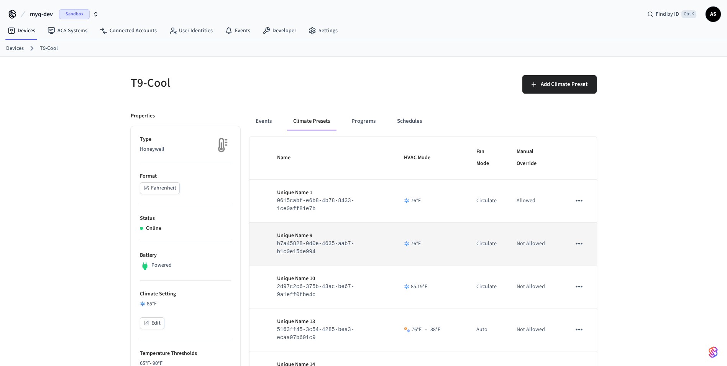  What do you see at coordinates (185, 176) in the screenshot?
I see `p: Format` at bounding box center [185, 176].